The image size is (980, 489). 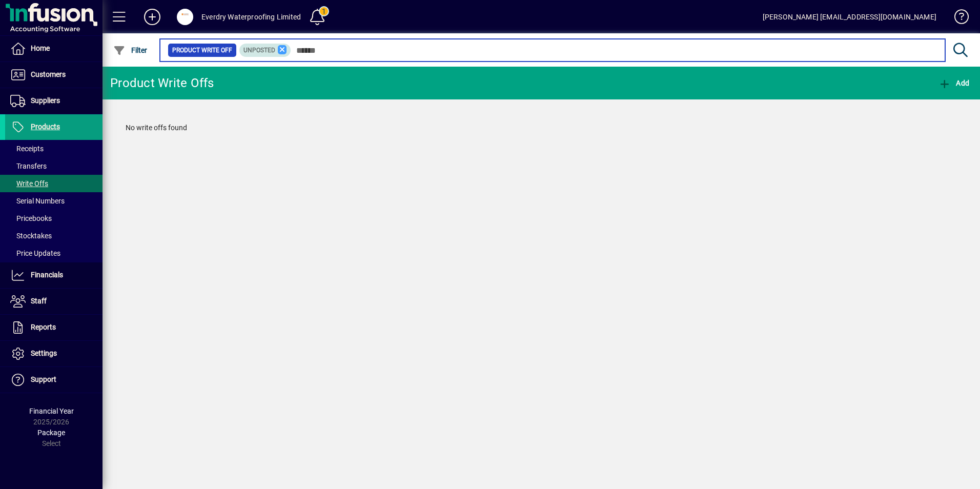 What do you see at coordinates (185, 17) in the screenshot?
I see `button: Profile` at bounding box center [185, 17].